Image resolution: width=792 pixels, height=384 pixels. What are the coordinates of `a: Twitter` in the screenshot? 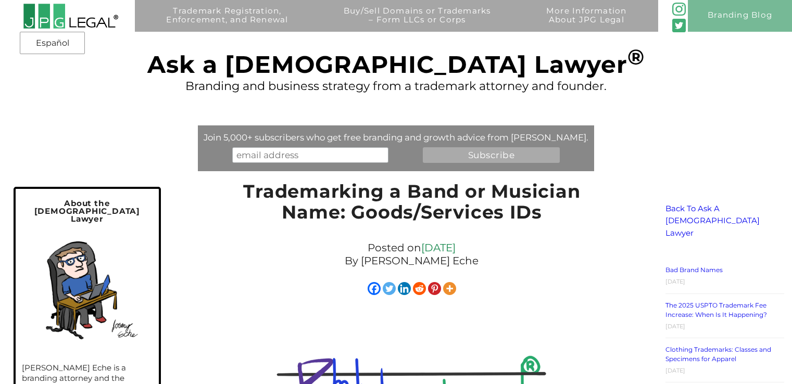 It's located at (389, 288).